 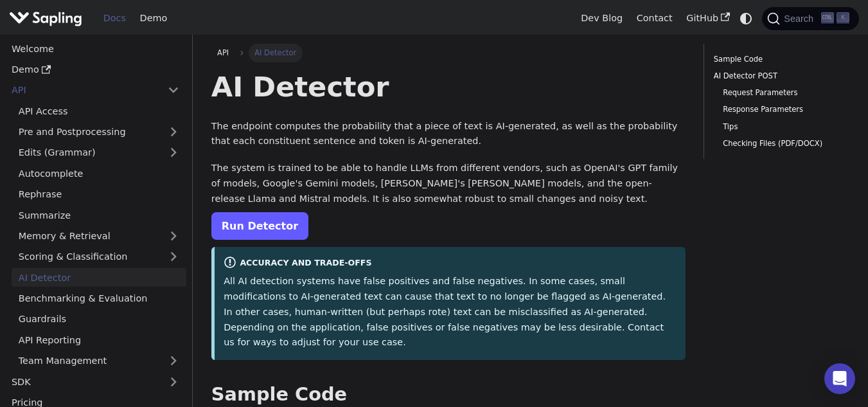 What do you see at coordinates (99, 214) in the screenshot?
I see `a: Summarize` at bounding box center [99, 214].